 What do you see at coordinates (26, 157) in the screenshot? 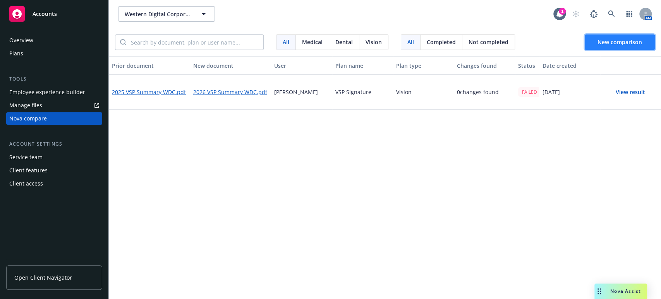
I see `div: Service team` at bounding box center [26, 157].